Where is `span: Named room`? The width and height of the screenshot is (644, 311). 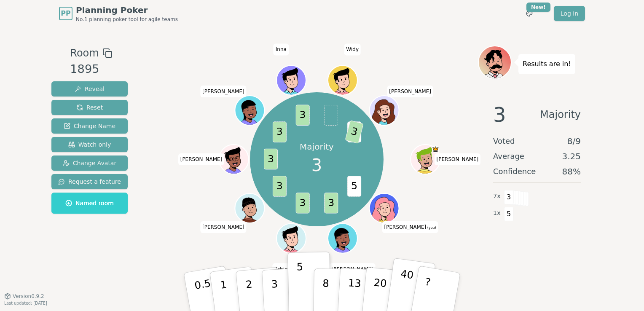
span: Named room is located at coordinates (89, 203).